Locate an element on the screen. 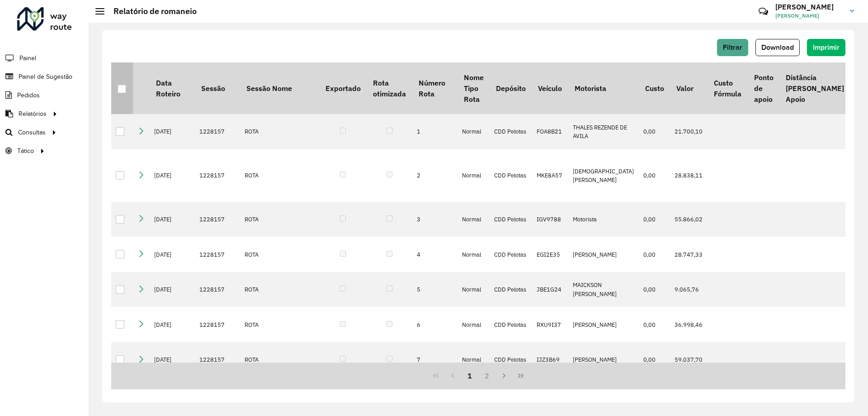  td: 1 is located at coordinates (435, 132).